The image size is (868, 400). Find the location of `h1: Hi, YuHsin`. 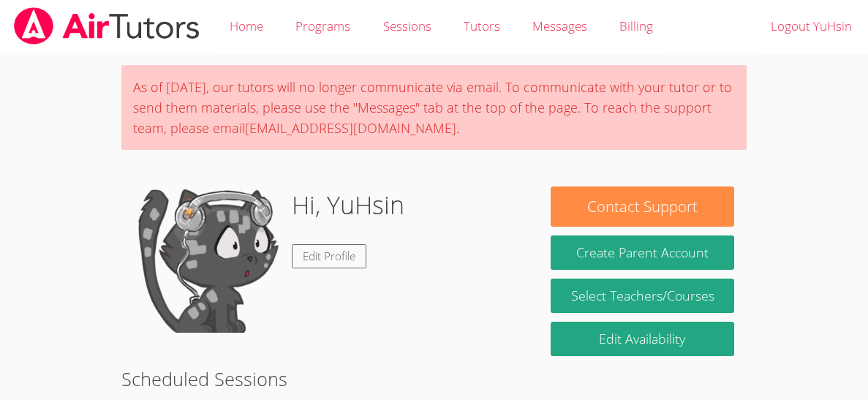

h1: Hi, YuHsin is located at coordinates (348, 205).